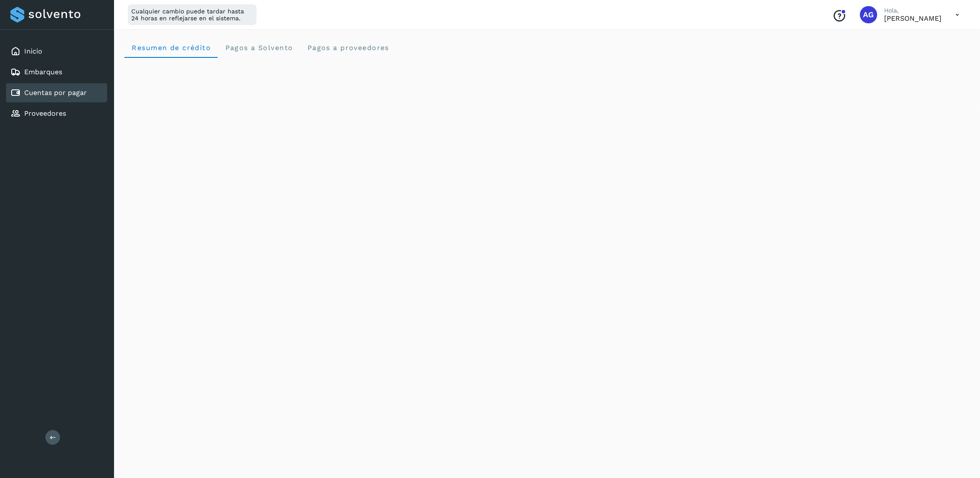 The width and height of the screenshot is (980, 478). What do you see at coordinates (43, 72) in the screenshot?
I see `a: Embarques` at bounding box center [43, 72].